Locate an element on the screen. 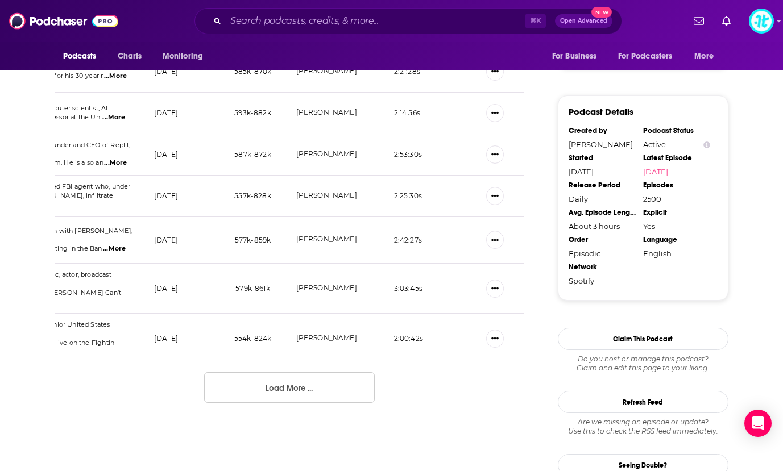 Image resolution: width=783 pixels, height=471 pixels. div: About 3 hours is located at coordinates (602, 226).